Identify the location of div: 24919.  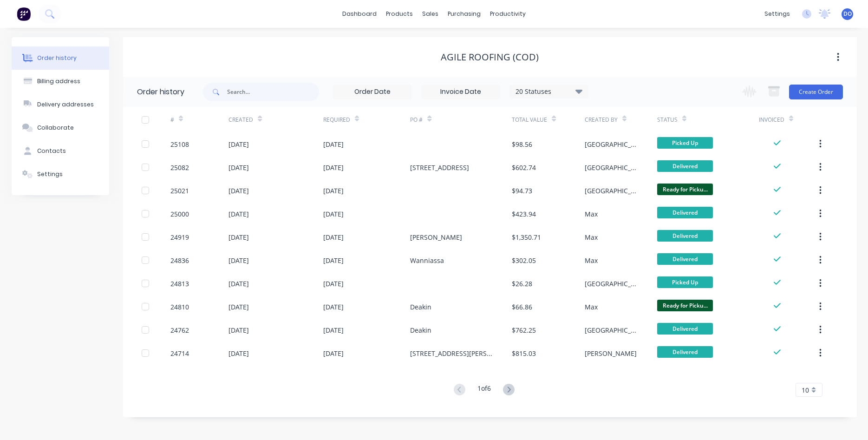
(180, 237).